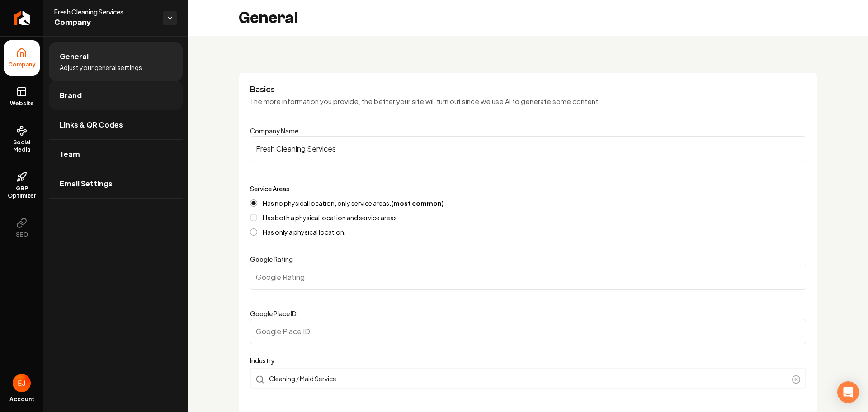 This screenshot has width=868, height=412. What do you see at coordinates (102, 68) in the screenshot?
I see `span: Adjust your general settings.` at bounding box center [102, 68].